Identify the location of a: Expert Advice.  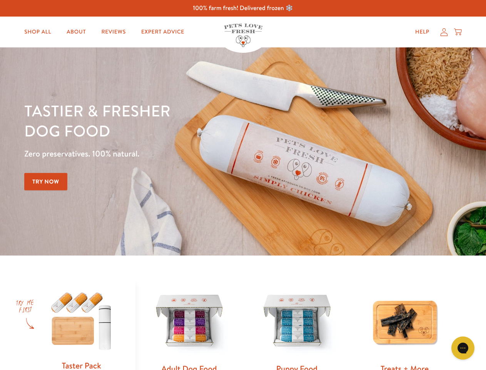
(163, 32).